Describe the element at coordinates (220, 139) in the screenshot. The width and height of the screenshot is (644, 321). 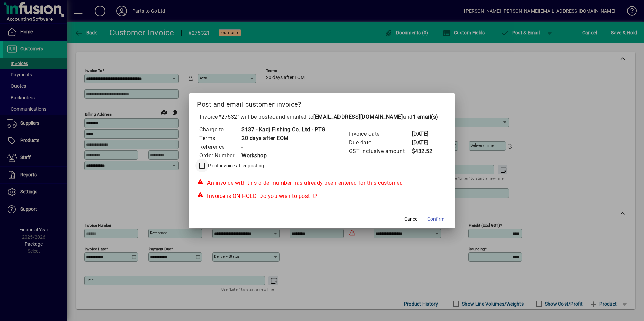
I see `td: Terms` at that location.